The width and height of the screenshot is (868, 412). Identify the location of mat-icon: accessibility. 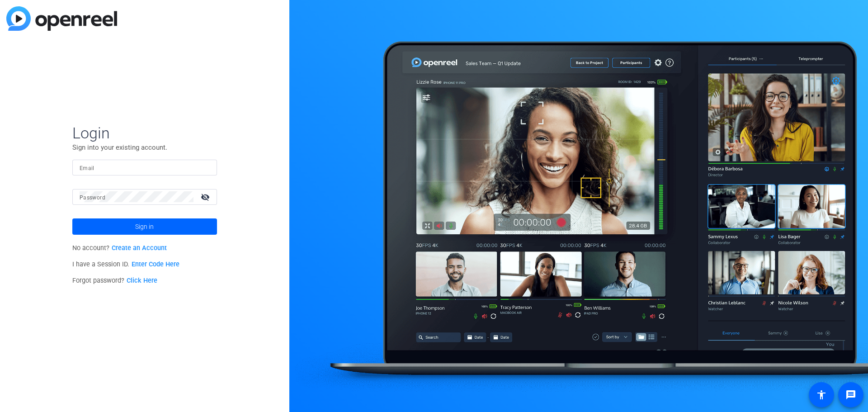
(821, 394).